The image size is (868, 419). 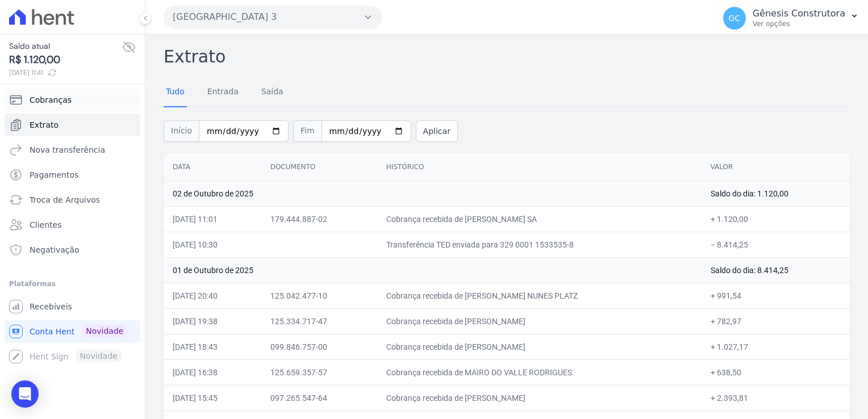 What do you see at coordinates (52, 331) in the screenshot?
I see `span: Conta Hent` at bounding box center [52, 331].